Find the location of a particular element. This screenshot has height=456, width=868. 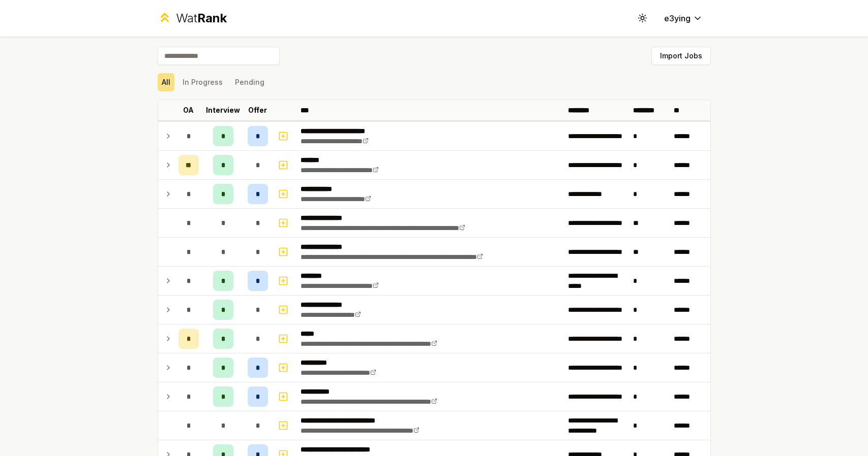

a: WatRank is located at coordinates (192, 18).